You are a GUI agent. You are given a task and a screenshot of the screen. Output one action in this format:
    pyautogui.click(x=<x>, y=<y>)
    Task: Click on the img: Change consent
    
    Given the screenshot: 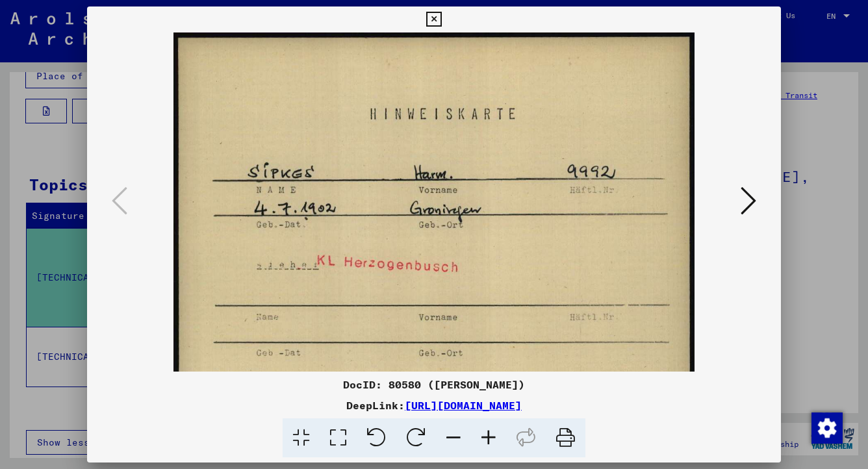 What is the action you would take?
    pyautogui.click(x=827, y=428)
    